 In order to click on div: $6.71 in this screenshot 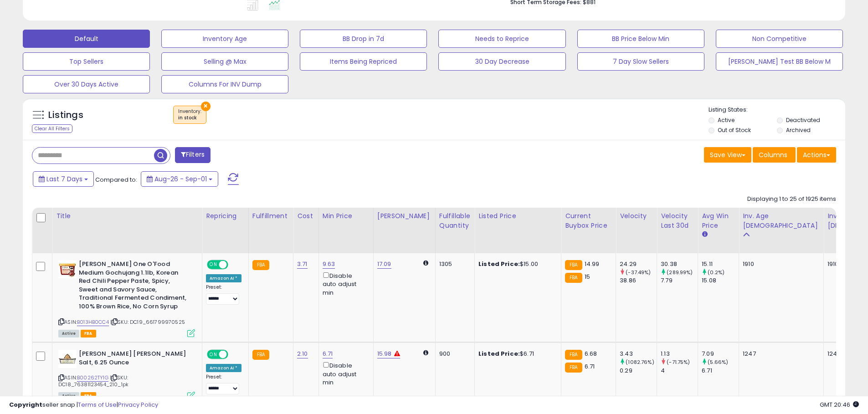, I will do `click(516, 354)`.